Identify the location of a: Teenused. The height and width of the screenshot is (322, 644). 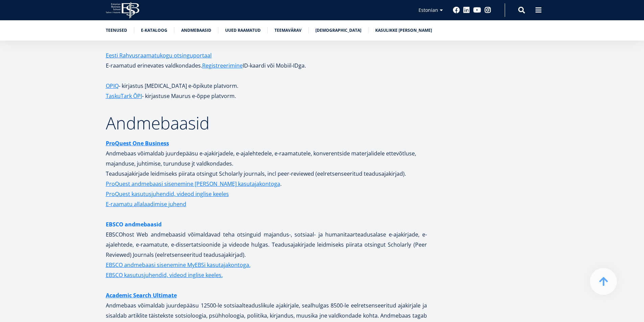
(117, 31).